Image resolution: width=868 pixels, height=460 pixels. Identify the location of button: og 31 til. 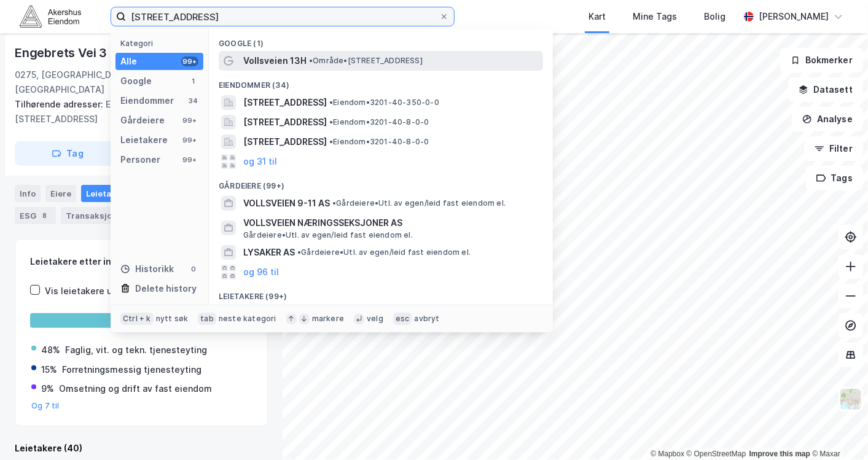
(260, 162).